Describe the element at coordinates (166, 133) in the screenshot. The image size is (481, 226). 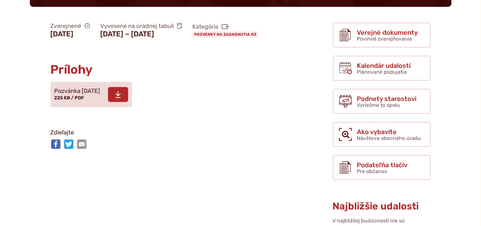
I see `p: Zdieľajte` at that location.